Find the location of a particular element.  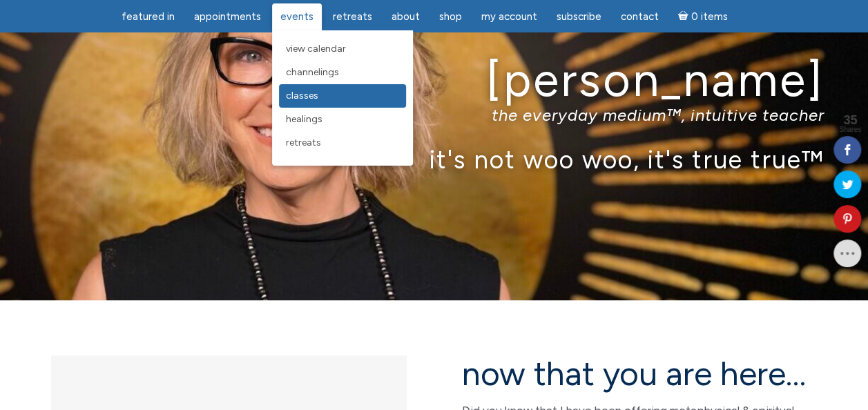

p: it's not woo woo, it's true true™ is located at coordinates (434, 158).